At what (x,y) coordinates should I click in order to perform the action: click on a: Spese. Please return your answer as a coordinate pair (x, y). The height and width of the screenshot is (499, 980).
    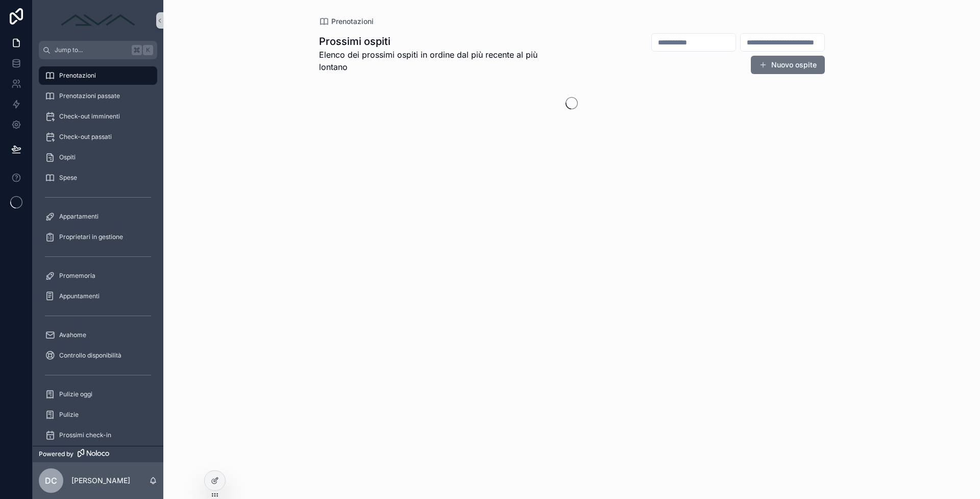
    Looking at the image, I should click on (98, 178).